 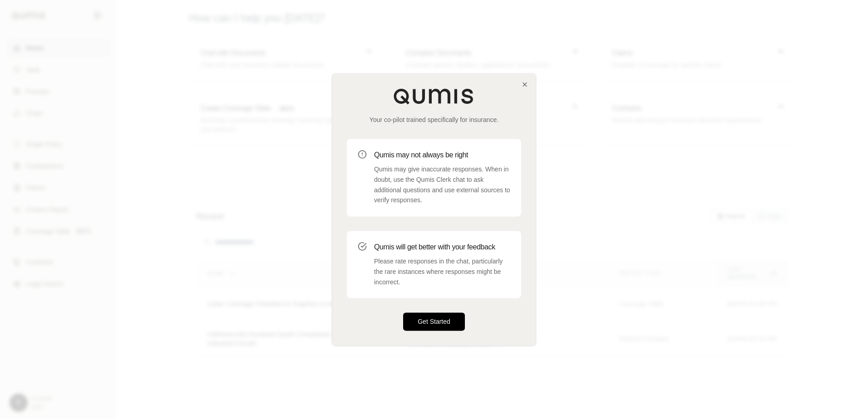 What do you see at coordinates (434, 120) in the screenshot?
I see `p: Your co-pilot trained specifically for insurance.` at bounding box center [434, 120].